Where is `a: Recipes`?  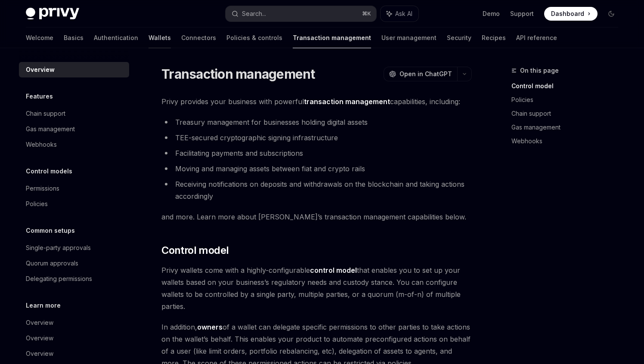
a: Recipes is located at coordinates (494, 38).